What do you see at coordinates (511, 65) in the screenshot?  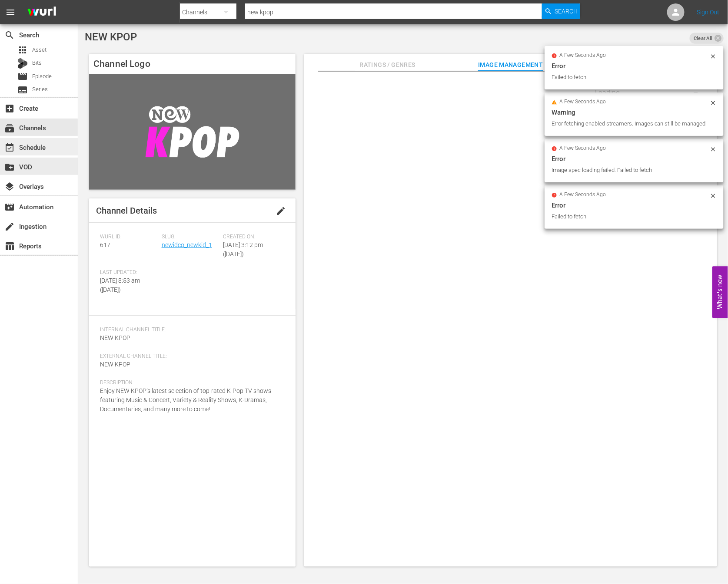 I see `span: Image Management` at bounding box center [511, 65].